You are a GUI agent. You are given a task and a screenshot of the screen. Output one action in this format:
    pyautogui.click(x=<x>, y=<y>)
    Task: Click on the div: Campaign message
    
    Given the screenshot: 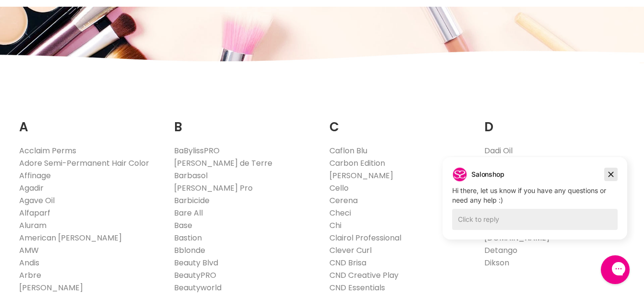 What is the action you would take?
    pyautogui.click(x=100, y=43)
    